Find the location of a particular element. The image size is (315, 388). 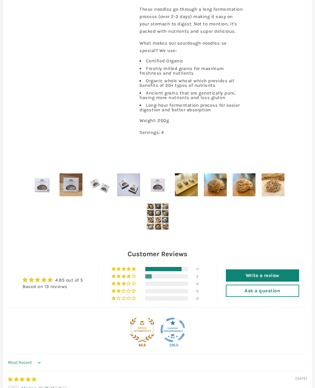

div: 11 is located at coordinates (200, 269).